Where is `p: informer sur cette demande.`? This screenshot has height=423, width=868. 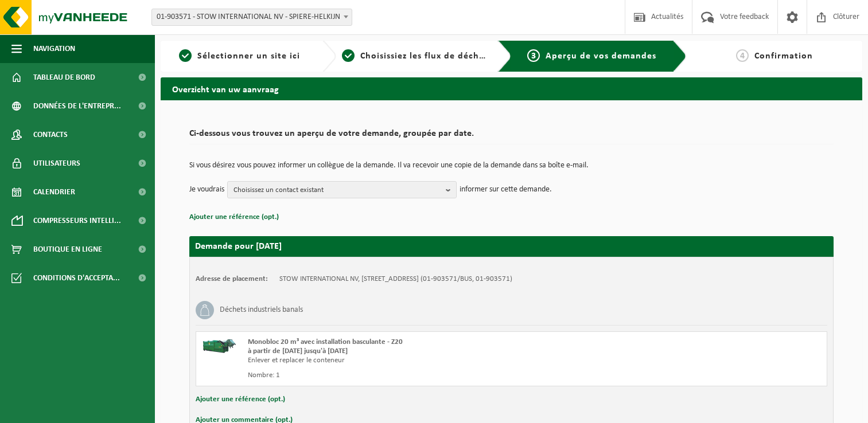
p: informer sur cette demande. is located at coordinates (505, 190).